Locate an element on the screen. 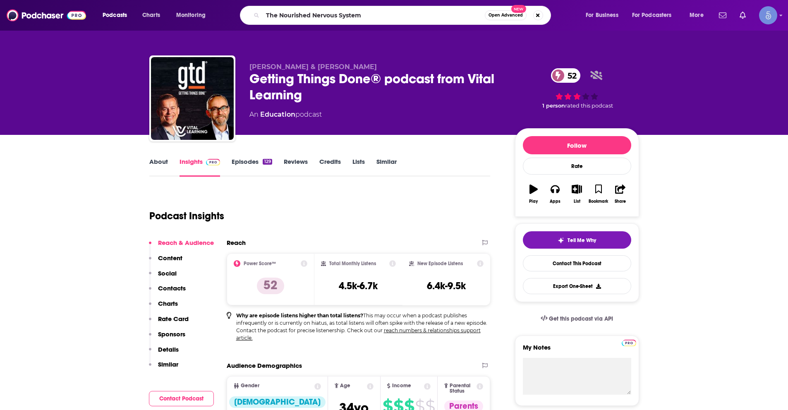  p: 52 is located at coordinates (271, 286).